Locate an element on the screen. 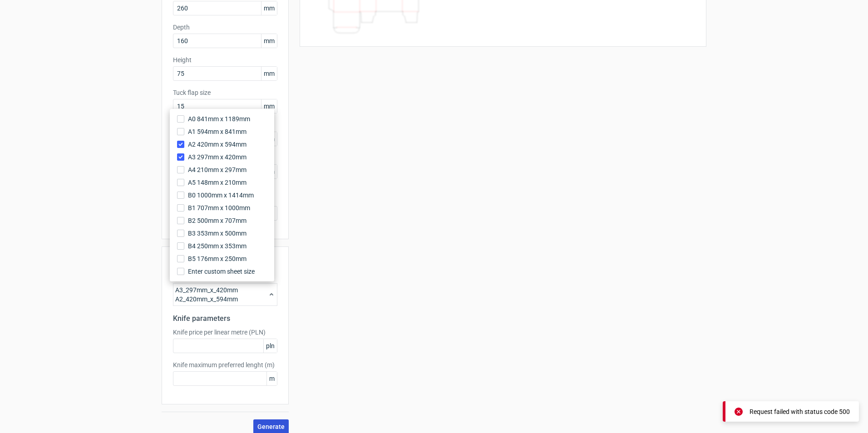  span: A2 420mm x 594mm is located at coordinates (217, 144).